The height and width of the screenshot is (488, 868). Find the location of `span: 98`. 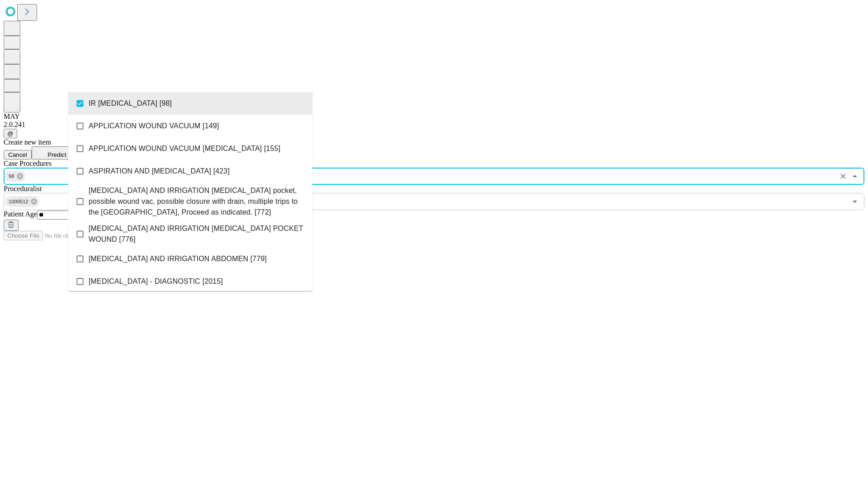

span: 98 is located at coordinates (11, 176).